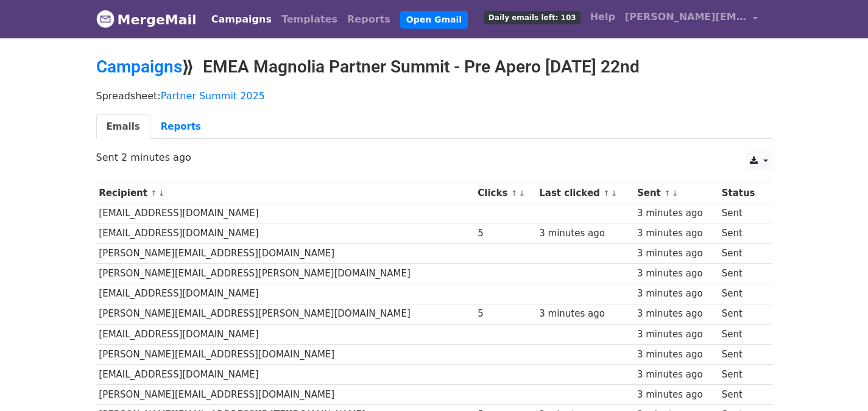 This screenshot has width=868, height=411. What do you see at coordinates (286, 194) in the screenshot?
I see `th: Recipient` at bounding box center [286, 194].